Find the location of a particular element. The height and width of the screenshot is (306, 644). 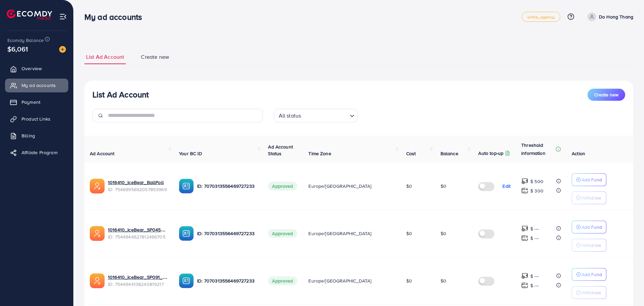

span: List Ad Account is located at coordinates (105, 57).